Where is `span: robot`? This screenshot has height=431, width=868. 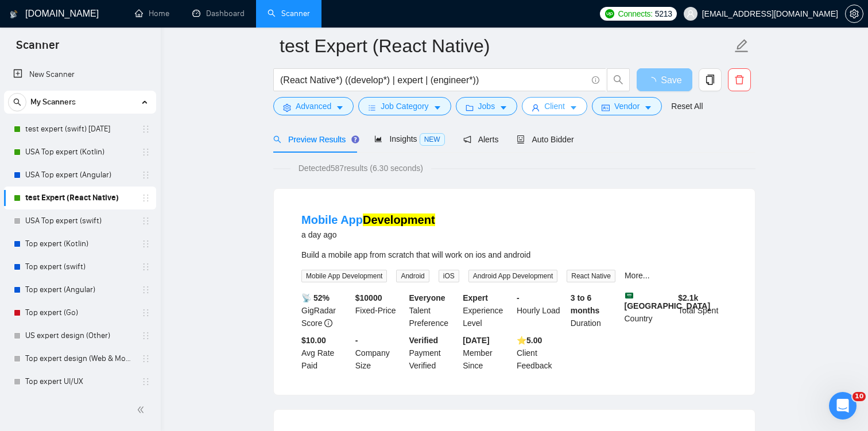
span: robot is located at coordinates (521, 139).